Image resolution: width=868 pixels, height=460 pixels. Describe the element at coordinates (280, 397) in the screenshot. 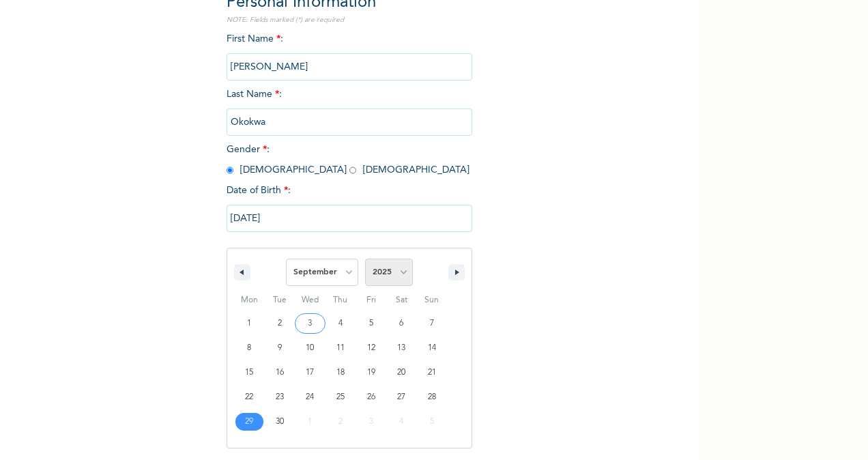

I see `button: 23` at that location.